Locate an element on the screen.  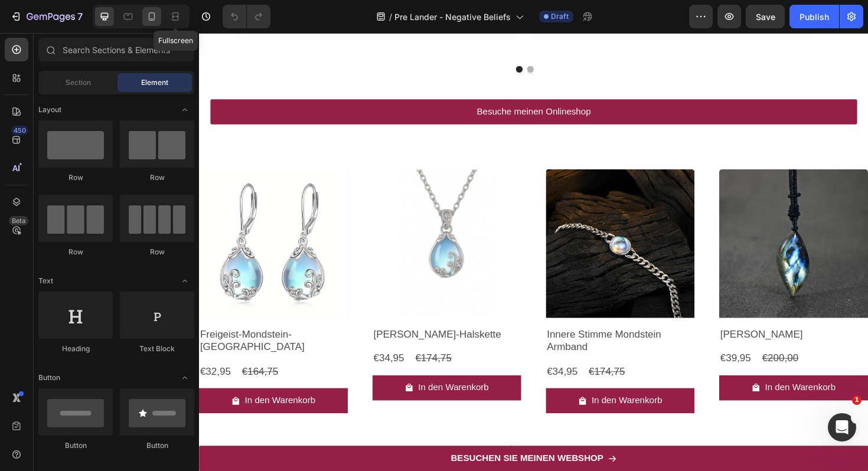
span: Text is located at coordinates (45, 281).